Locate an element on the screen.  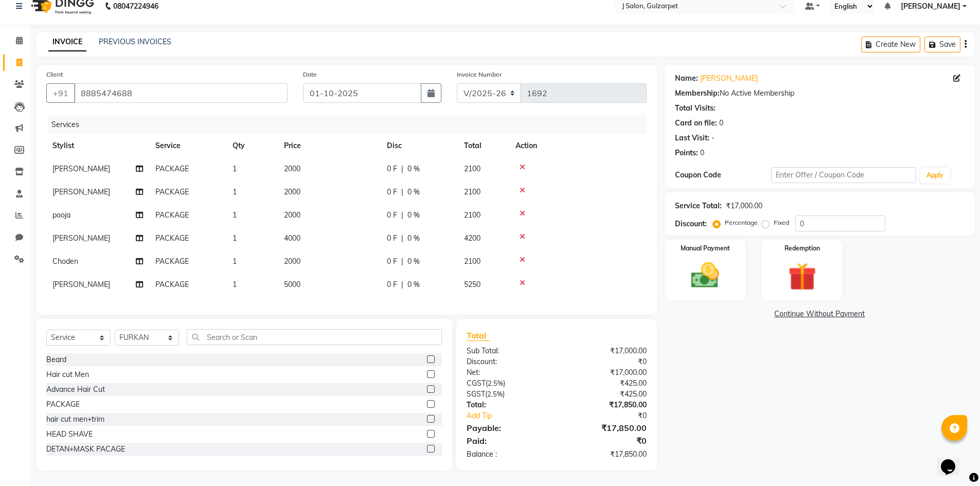
div: Coupon Code is located at coordinates (723, 174).